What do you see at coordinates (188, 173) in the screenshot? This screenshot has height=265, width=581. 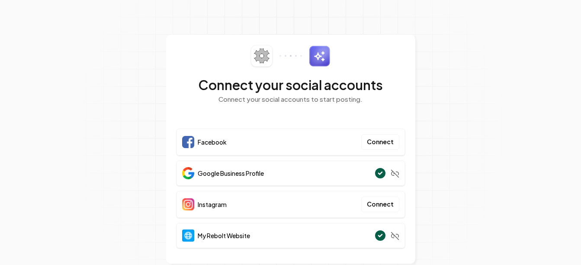 I see `img: Google` at bounding box center [188, 173].